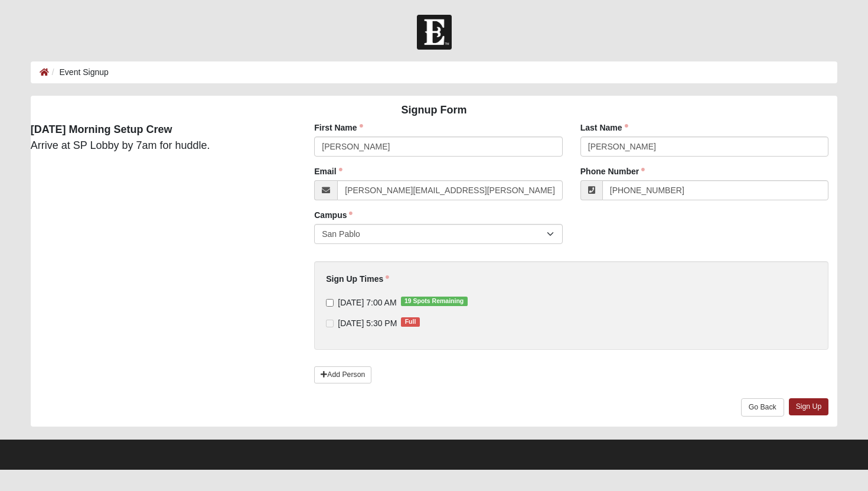 This screenshot has width=868, height=491. I want to click on a: Go Back, so click(762, 407).